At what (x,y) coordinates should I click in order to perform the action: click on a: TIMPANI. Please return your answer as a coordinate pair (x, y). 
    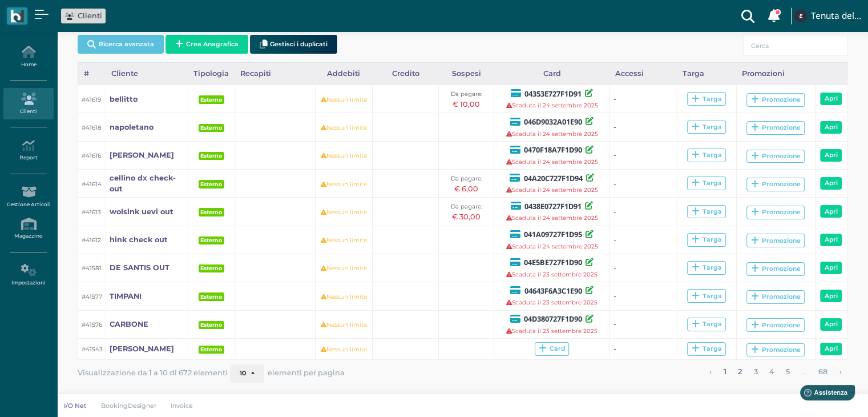
    Looking at the image, I should click on (126, 296).